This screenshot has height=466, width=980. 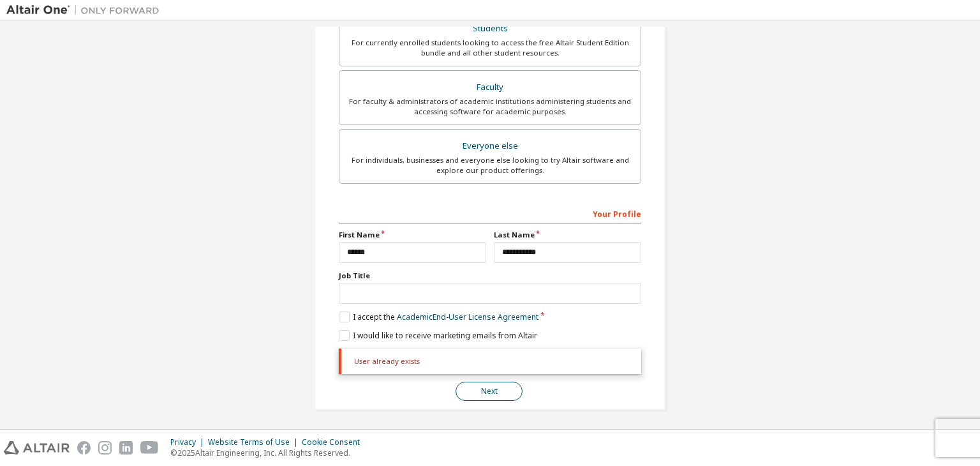 I want to click on div: User already exists, so click(x=490, y=361).